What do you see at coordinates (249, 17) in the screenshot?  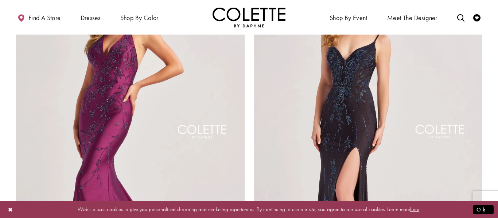 I see `img: Colette by Daphne` at bounding box center [249, 17].